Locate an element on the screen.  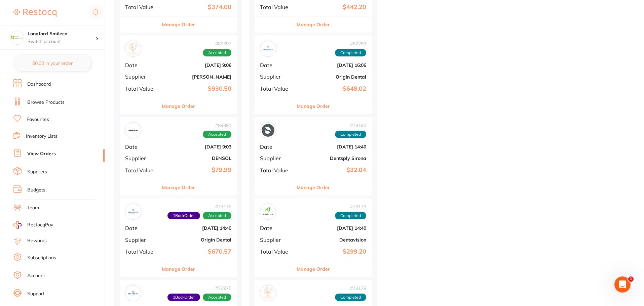
b: $79.99 is located at coordinates (198, 170).